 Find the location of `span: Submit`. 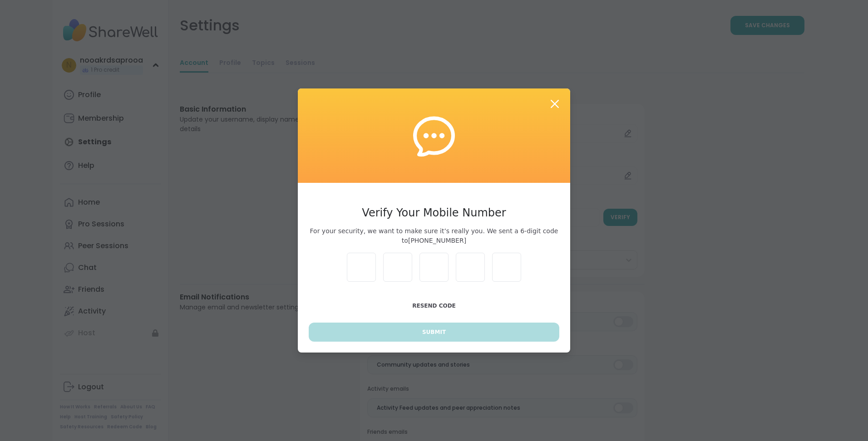

span: Submit is located at coordinates (434, 332).